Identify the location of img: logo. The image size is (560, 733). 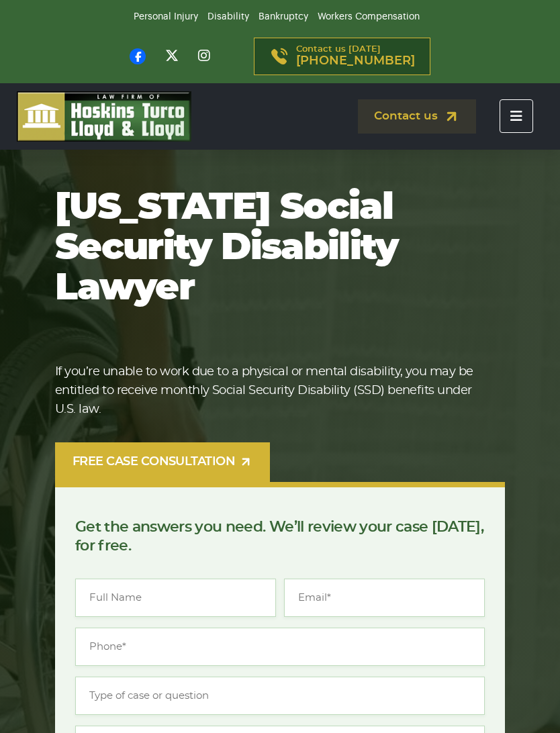
(104, 116).